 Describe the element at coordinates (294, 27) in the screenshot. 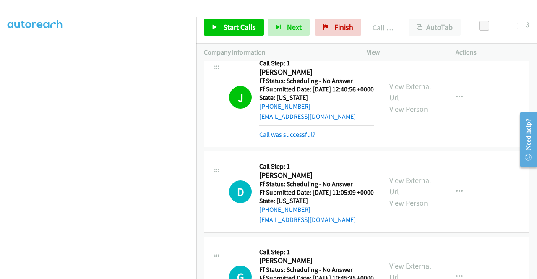

I see `span: Next` at that location.